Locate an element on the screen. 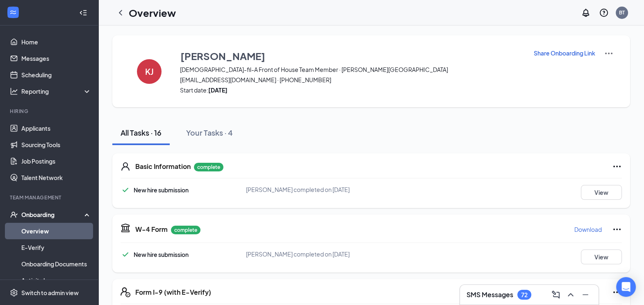  h3: SMS Messages is located at coordinates (489, 295).